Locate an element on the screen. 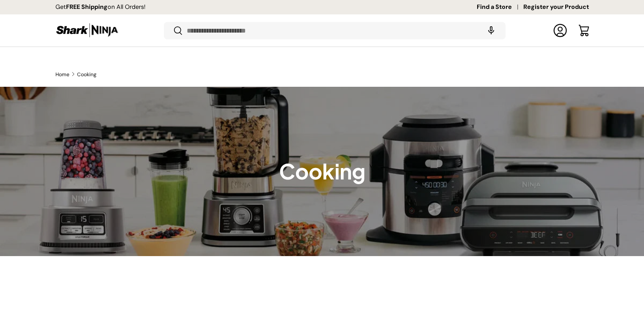 This screenshot has height=309, width=644. a: Register your Product is located at coordinates (556, 7).